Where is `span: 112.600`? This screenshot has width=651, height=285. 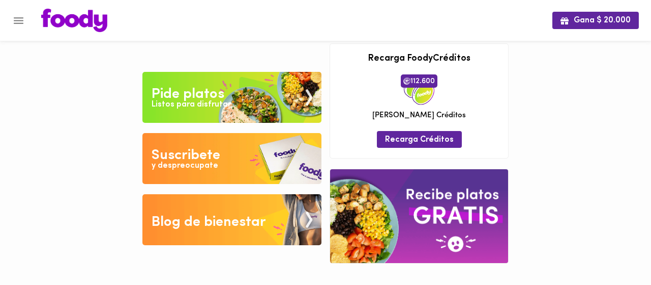
span: 112.600 is located at coordinates (419, 81).